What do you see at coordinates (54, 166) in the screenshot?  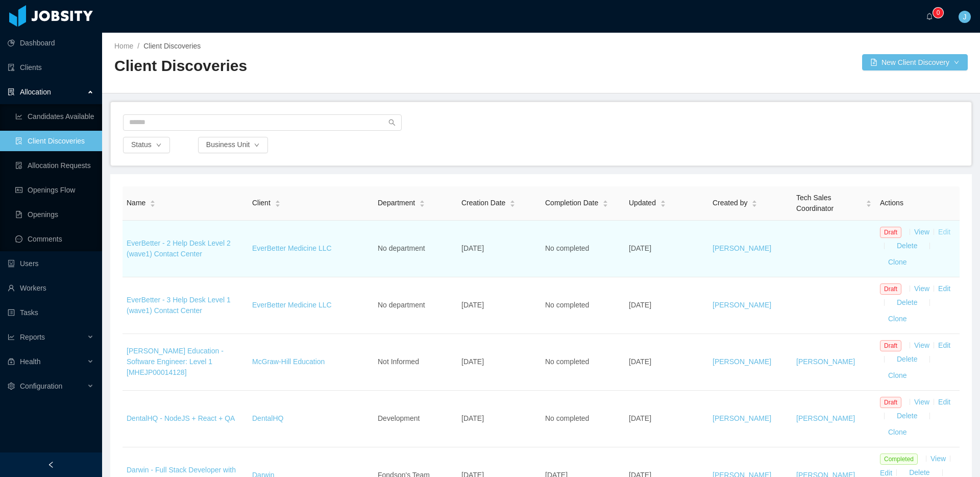 I see `a: icon: file-doneAllocation Requests` at bounding box center [54, 166].